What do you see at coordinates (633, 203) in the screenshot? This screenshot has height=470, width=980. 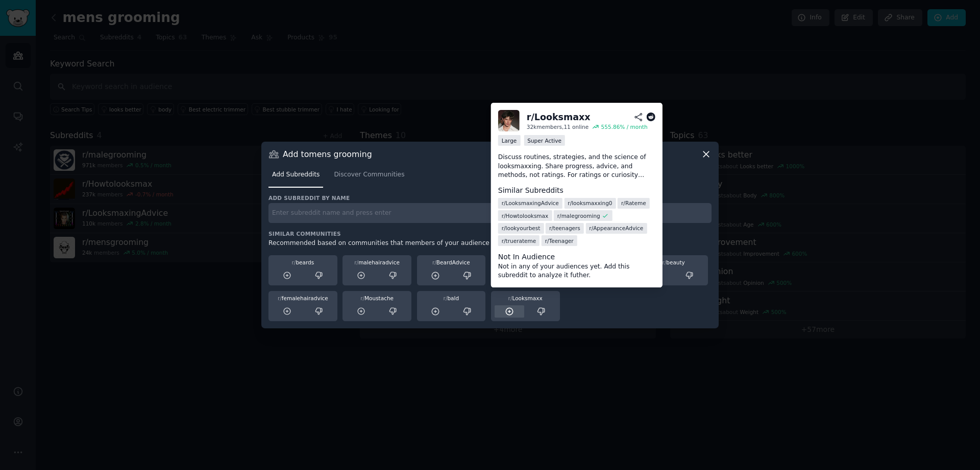 I see `span: r/ Rateme` at bounding box center [633, 203].